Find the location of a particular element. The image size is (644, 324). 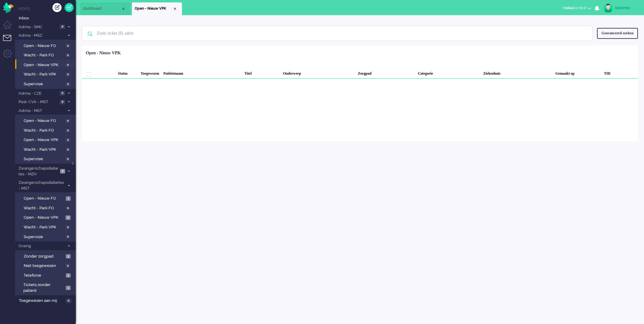

input: Zoek: ticket ID, adres is located at coordinates (338, 33).